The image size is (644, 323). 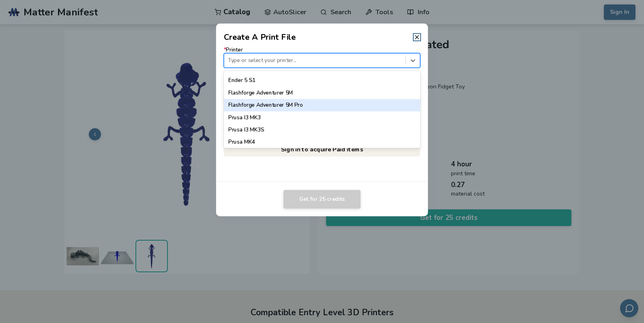 What do you see at coordinates (322, 149) in the screenshot?
I see `a: Sign in to acquire Paid items` at bounding box center [322, 149].